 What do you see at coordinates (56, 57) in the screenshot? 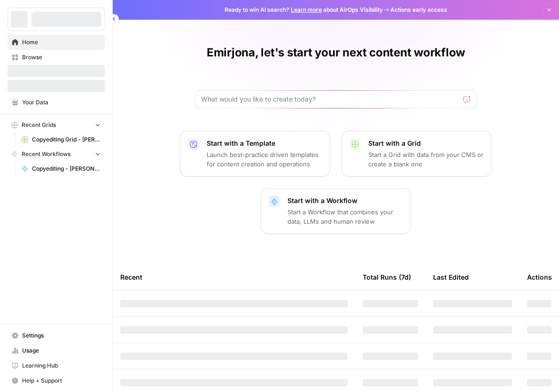
I see `a: Browse` at bounding box center [56, 57].